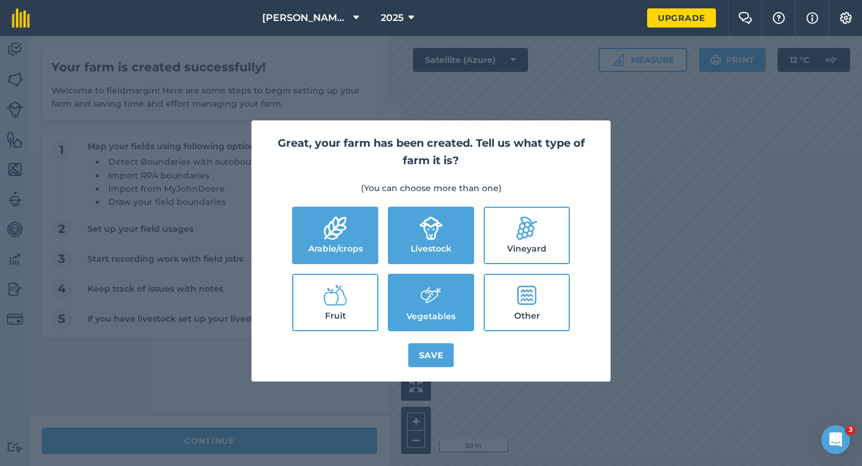  What do you see at coordinates (431, 188) in the screenshot?
I see `p: (You can choose more than one)` at bounding box center [431, 188].